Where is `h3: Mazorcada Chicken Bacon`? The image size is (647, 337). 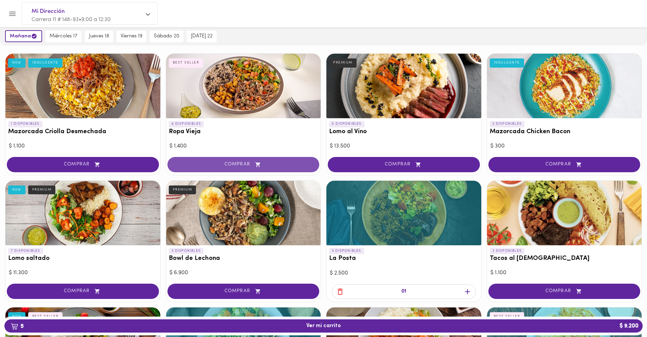 h3: Mazorcada Chicken Bacon is located at coordinates (565, 132).